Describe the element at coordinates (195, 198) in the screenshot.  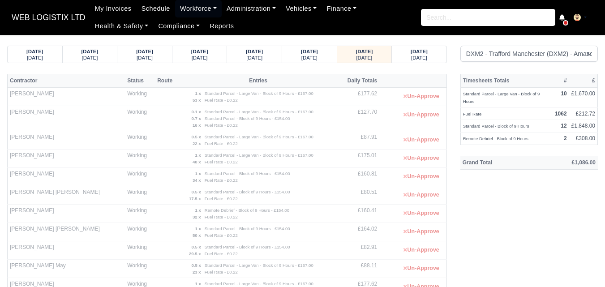
I see `strong: 17.5 x` at that location.